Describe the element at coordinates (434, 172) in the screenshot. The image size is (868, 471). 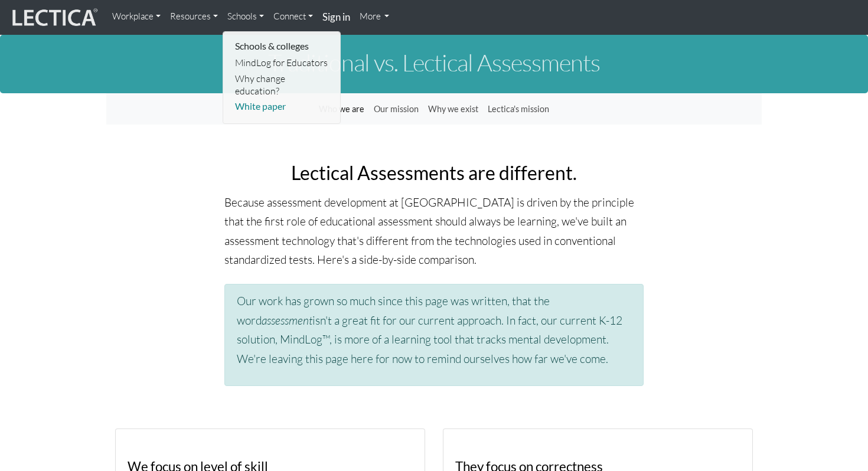
I see `h2: Lectical Assessments are different.` at that location.